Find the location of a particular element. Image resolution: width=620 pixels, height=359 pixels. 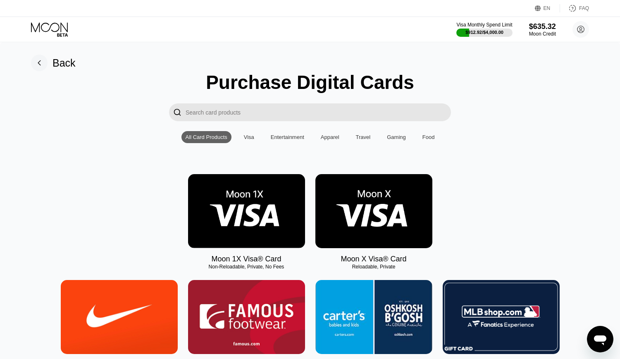

div: Moon X Visa® Card is located at coordinates (373, 259).